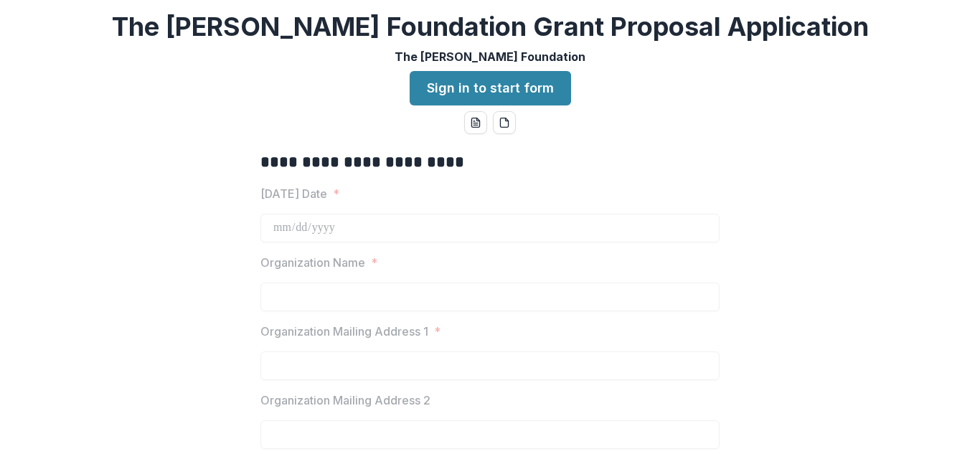 Image resolution: width=980 pixels, height=454 pixels. What do you see at coordinates (345, 331) in the screenshot?
I see `p: Organization Mailing Address 1` at bounding box center [345, 331].